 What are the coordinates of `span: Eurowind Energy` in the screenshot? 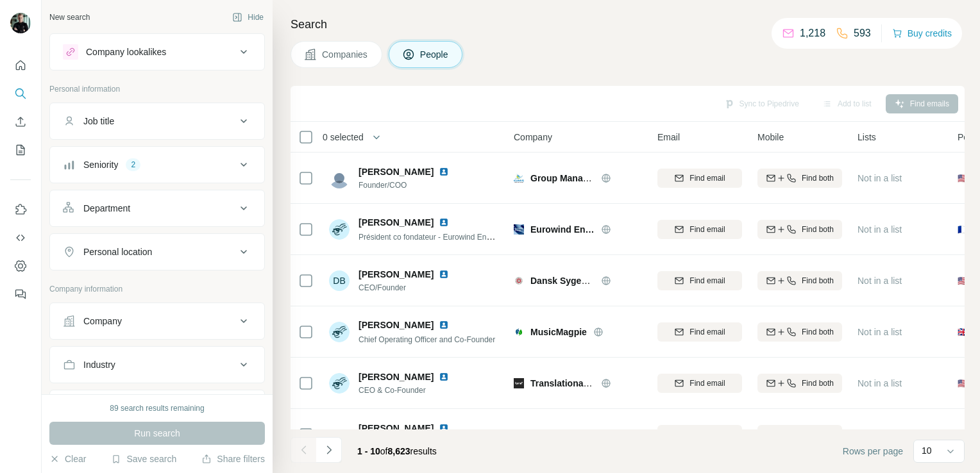 It's located at (563, 230).